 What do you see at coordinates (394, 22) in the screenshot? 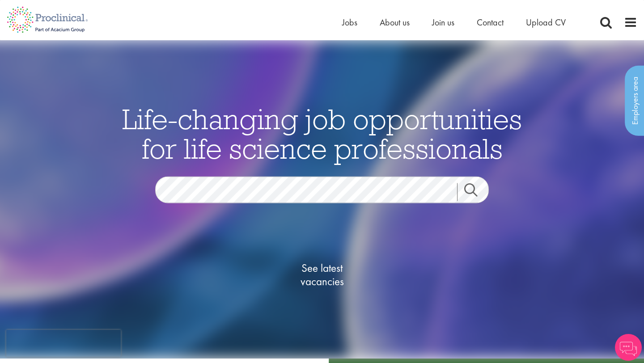
I see `span: About us` at bounding box center [394, 22].